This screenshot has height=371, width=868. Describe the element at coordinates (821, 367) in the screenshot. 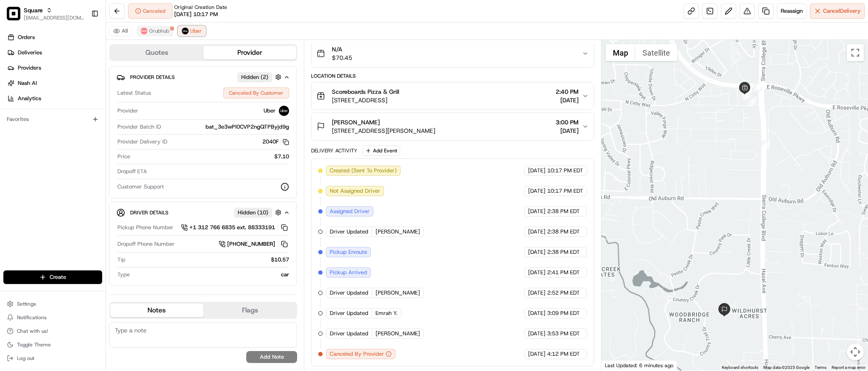

I see `a: Terms (opens in new tab)` at that location.